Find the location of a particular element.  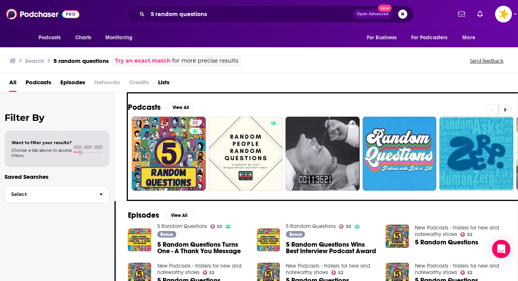

a: Podchaser - Follow, Share and Rate Podcasts is located at coordinates (43, 14).